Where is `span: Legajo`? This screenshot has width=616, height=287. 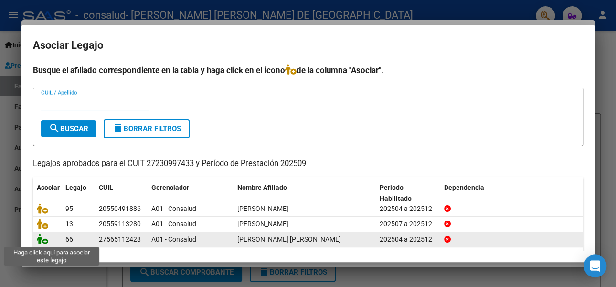 span: Legajo is located at coordinates (76, 187).